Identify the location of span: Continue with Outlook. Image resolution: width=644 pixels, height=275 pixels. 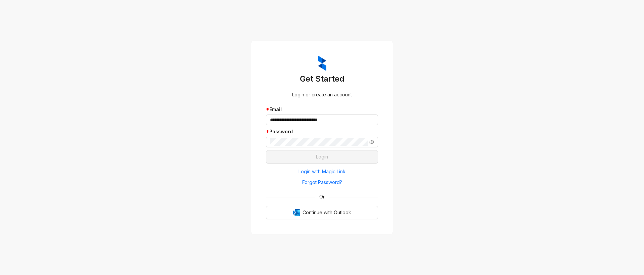
(326, 213).